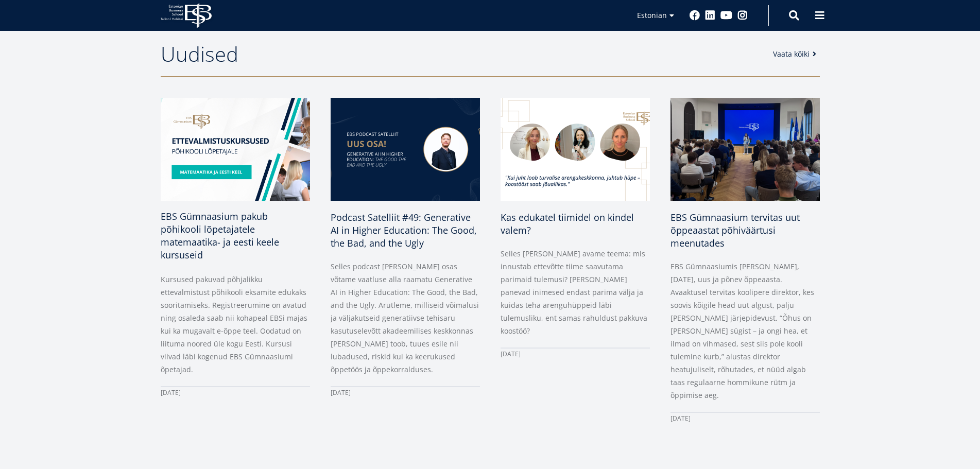 The width and height of the screenshot is (980, 469). I want to click on a: Instagram, so click(742, 15).